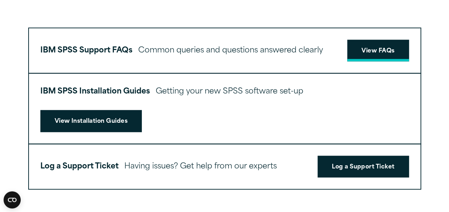 The height and width of the screenshot is (212, 449). Describe the element at coordinates (201, 167) in the screenshot. I see `p: Having issues? Get help from our experts` at that location.